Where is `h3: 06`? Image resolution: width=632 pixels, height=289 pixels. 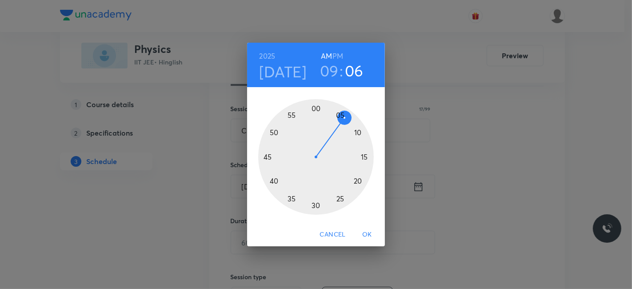 h3: 06 is located at coordinates (354, 71).